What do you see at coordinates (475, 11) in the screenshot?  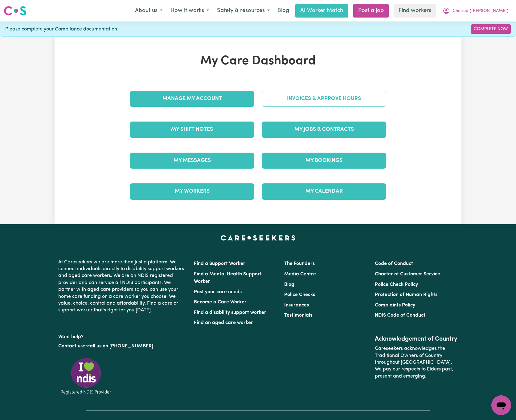 I see `button: My Account` at bounding box center [475, 11].